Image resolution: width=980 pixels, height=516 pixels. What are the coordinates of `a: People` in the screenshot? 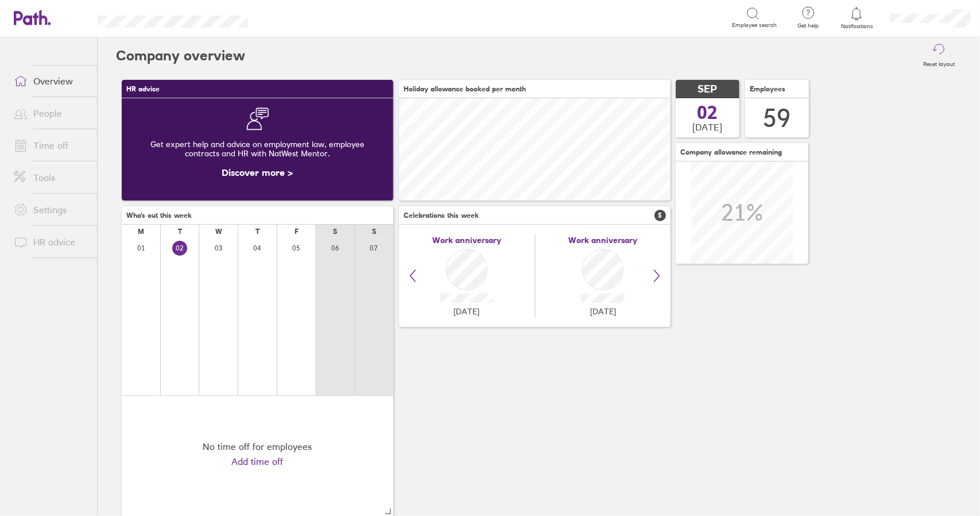 It's located at (51, 113).